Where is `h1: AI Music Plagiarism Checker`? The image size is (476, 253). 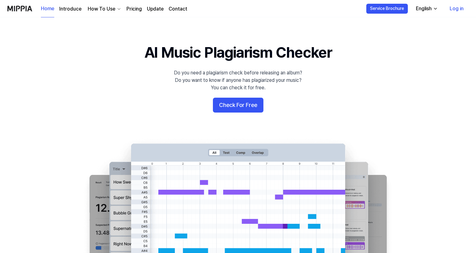
h1: AI Music Plagiarism Checker is located at coordinates (238, 52).